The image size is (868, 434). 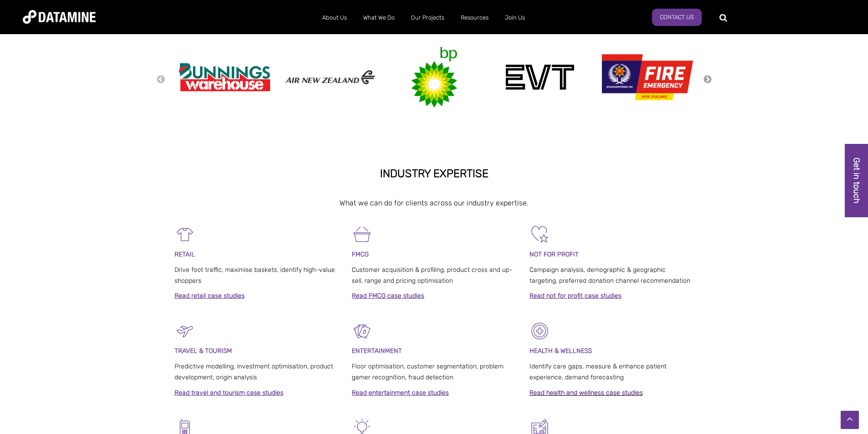 I want to click on span: Identify care gaps, measure & enhance patient experience, demand forecasting, so click(x=598, y=372).